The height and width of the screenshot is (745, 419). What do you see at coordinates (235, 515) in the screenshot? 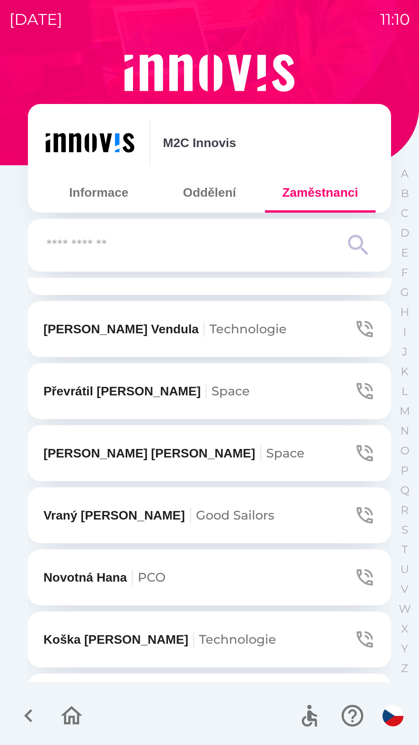
I see `span: Good Sailors` at bounding box center [235, 515].